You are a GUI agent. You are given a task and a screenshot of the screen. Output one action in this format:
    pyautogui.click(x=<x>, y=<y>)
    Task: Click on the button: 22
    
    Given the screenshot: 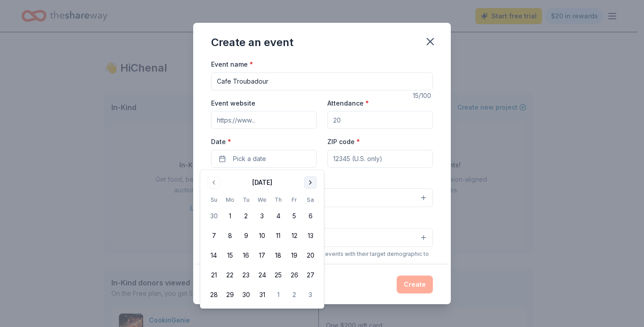 What is the action you would take?
    pyautogui.click(x=230, y=275)
    